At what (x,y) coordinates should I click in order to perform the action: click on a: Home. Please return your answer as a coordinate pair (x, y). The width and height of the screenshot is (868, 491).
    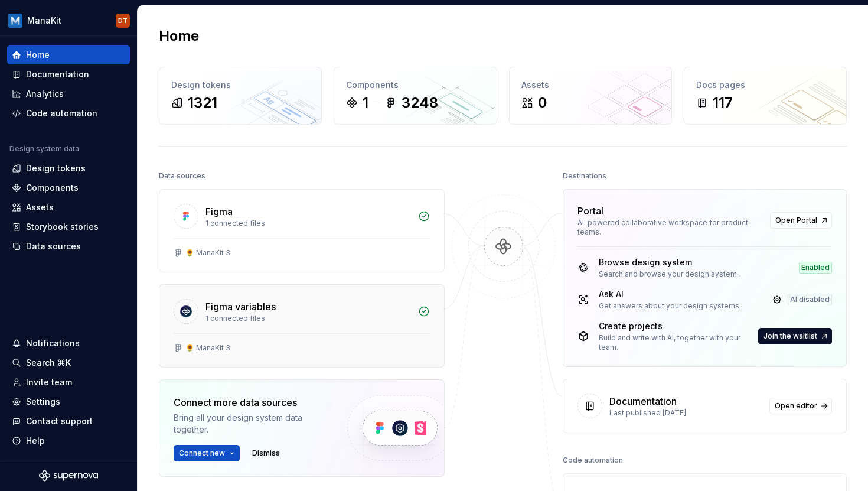
    Looking at the image, I should click on (68, 55).